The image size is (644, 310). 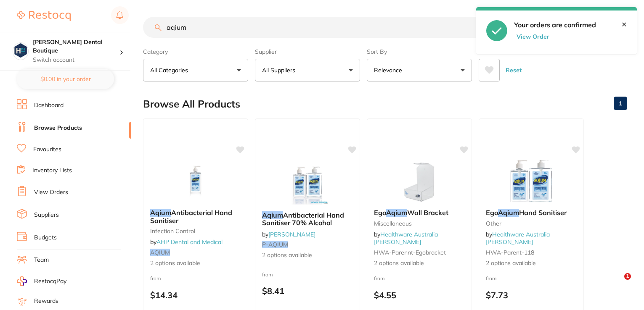 What do you see at coordinates (542, 213) in the screenshot?
I see `span: Hand Sanitiser` at bounding box center [542, 213].